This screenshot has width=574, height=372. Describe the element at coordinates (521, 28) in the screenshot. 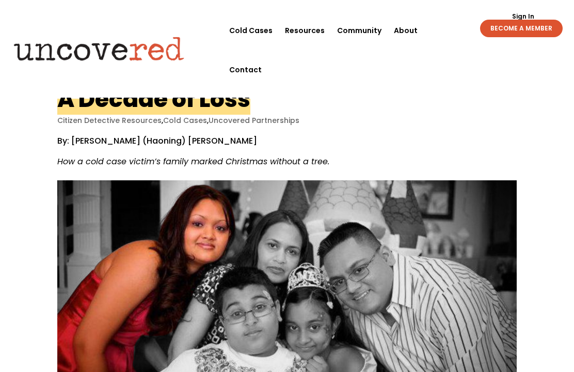

I see `a: BECOME A MEMBER` at that location.